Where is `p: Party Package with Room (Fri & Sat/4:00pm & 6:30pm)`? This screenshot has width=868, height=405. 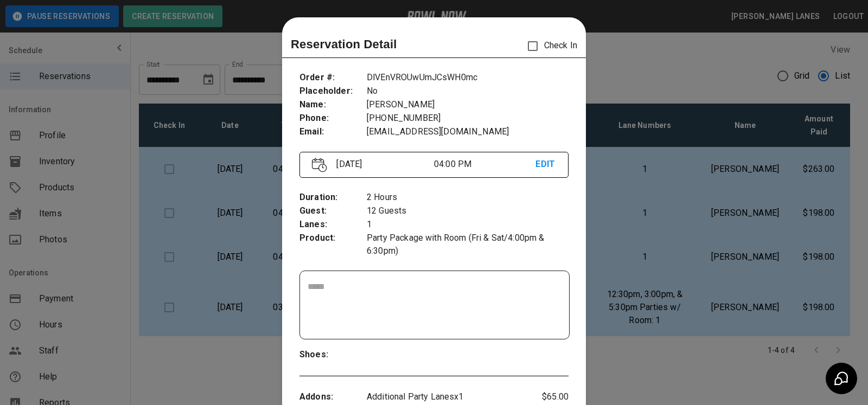 p: Party Package with Room (Fri & Sat/4:00pm & 6:30pm) is located at coordinates (468, 245).